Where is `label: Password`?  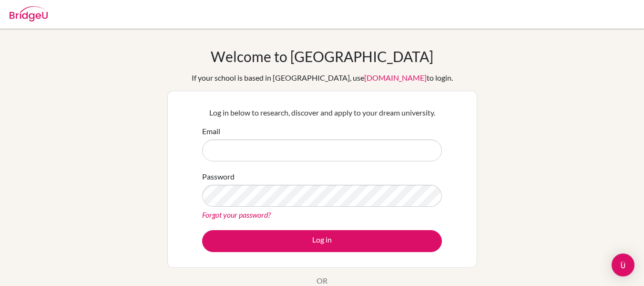
label: Password is located at coordinates (218, 176).